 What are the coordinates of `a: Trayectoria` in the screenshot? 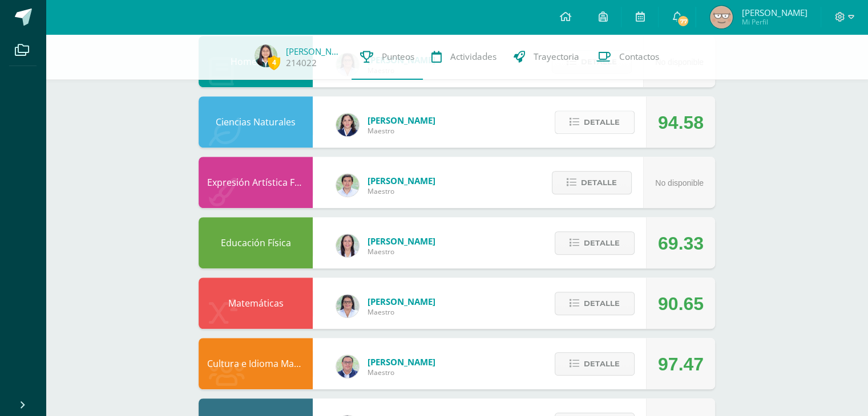 It's located at (546, 57).